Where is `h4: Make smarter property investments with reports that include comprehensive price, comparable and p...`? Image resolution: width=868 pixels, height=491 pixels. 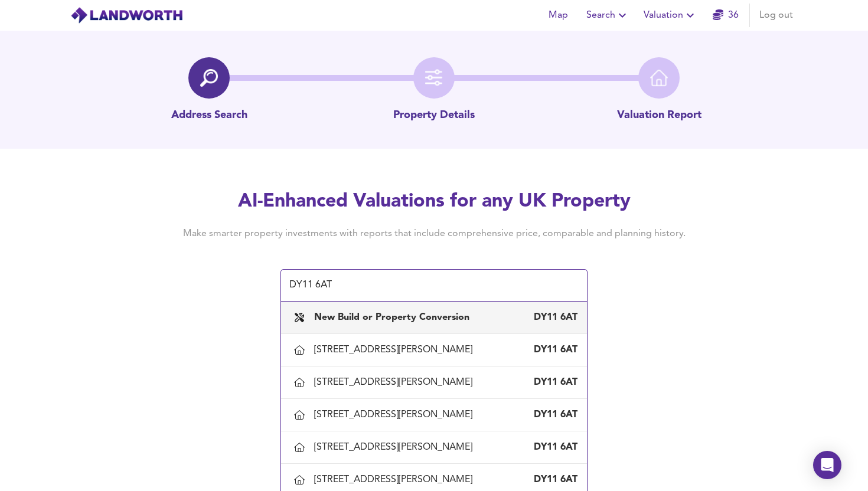
h4: Make smarter property investments with reports that include comprehensive price, comparable and p... is located at coordinates (434, 234).